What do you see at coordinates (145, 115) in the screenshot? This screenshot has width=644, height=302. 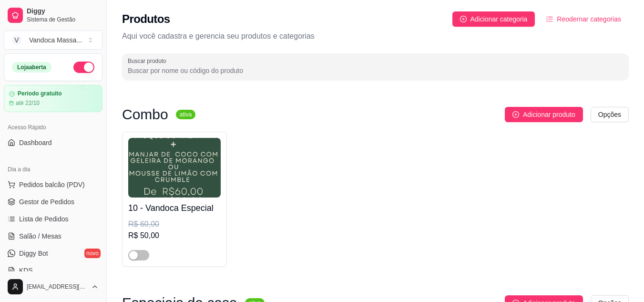 I see `h3: Combo` at bounding box center [145, 115].